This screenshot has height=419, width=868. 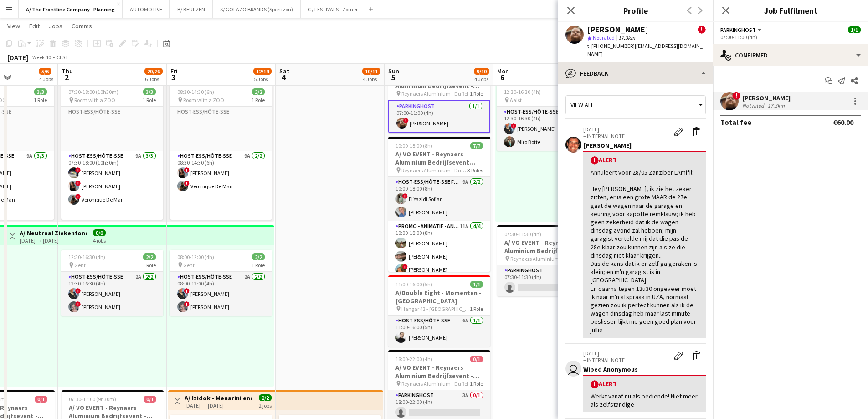 What do you see at coordinates (174, 71) in the screenshot?
I see `span: Fri` at bounding box center [174, 71].